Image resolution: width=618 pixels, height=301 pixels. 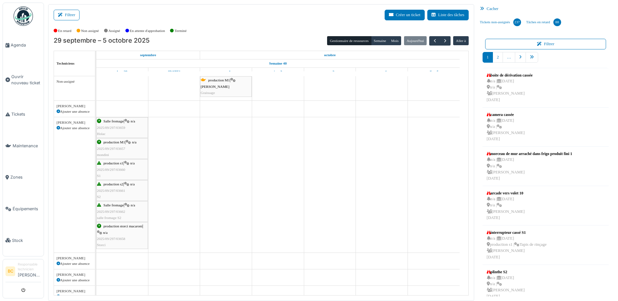 What do you see at coordinates (10, 271) in the screenshot?
I see `li: BC` at bounding box center [10, 271].